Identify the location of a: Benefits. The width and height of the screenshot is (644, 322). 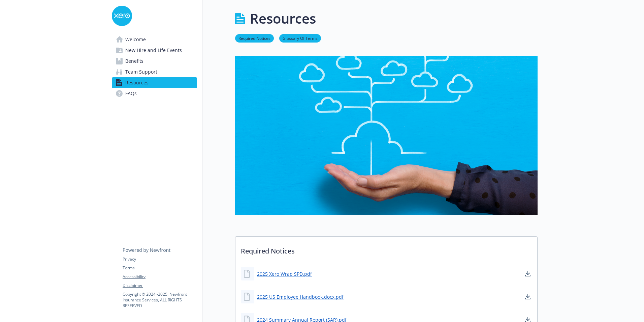
(154, 61).